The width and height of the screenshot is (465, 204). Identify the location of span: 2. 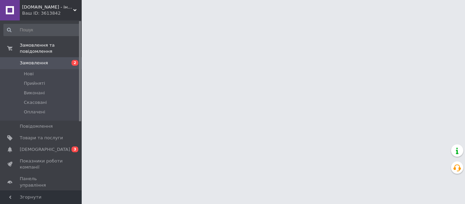
(75, 63).